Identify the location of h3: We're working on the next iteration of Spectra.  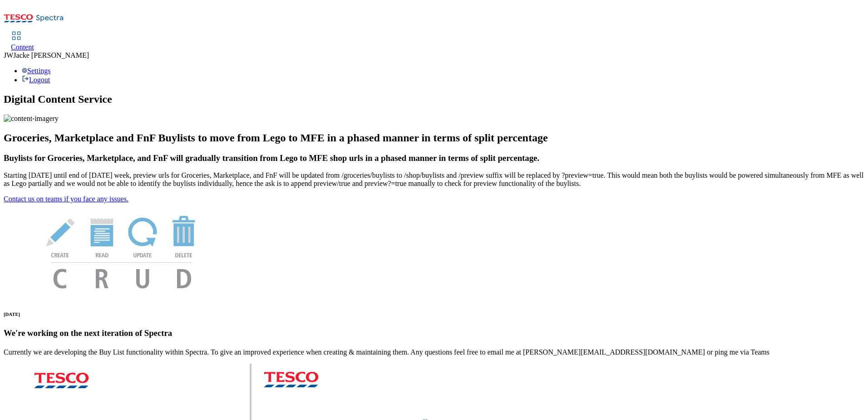
(434, 333).